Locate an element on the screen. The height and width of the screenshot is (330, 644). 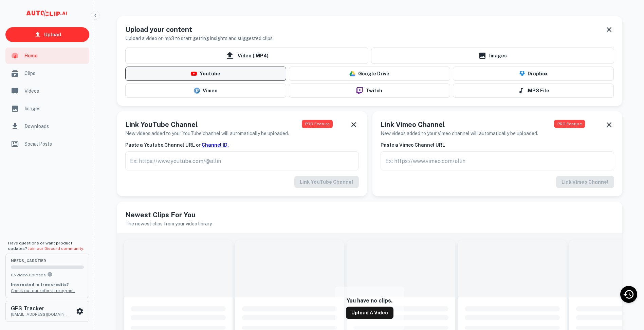
p: Upload is located at coordinates (52, 34).